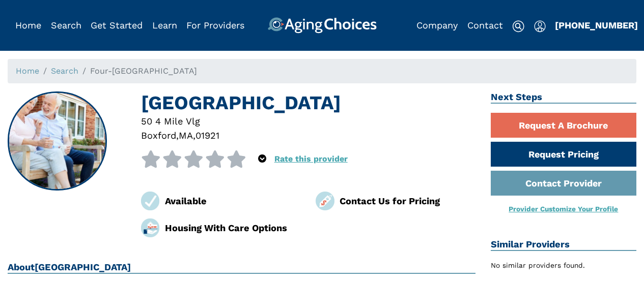 This screenshot has width=644, height=284. What do you see at coordinates (186, 135) in the screenshot?
I see `span: MA` at bounding box center [186, 135].